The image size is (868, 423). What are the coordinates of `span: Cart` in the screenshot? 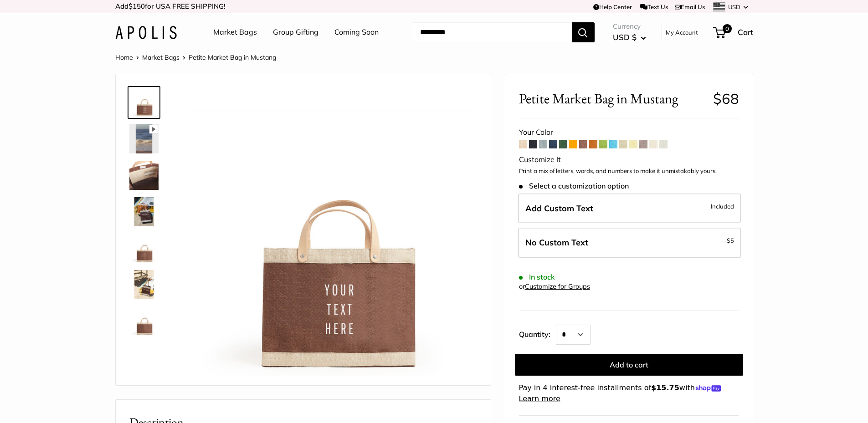 It's located at (745, 32).